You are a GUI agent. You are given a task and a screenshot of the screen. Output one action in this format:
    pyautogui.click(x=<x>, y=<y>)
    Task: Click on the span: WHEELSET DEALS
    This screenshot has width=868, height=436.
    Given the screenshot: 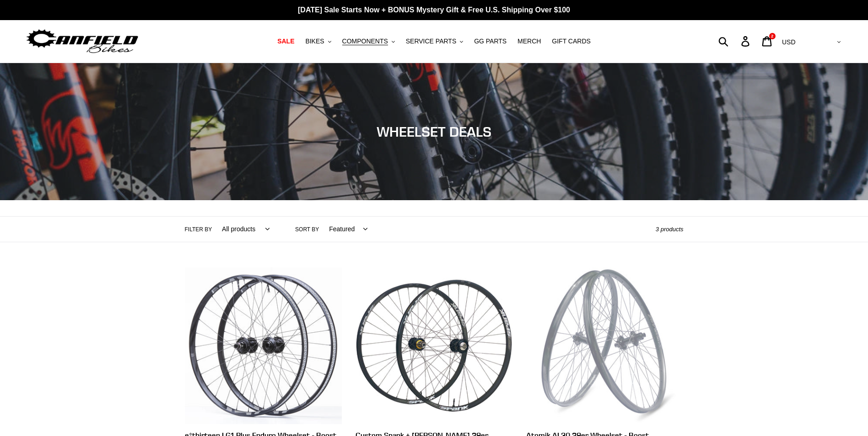 What is the action you would take?
    pyautogui.click(x=434, y=132)
    